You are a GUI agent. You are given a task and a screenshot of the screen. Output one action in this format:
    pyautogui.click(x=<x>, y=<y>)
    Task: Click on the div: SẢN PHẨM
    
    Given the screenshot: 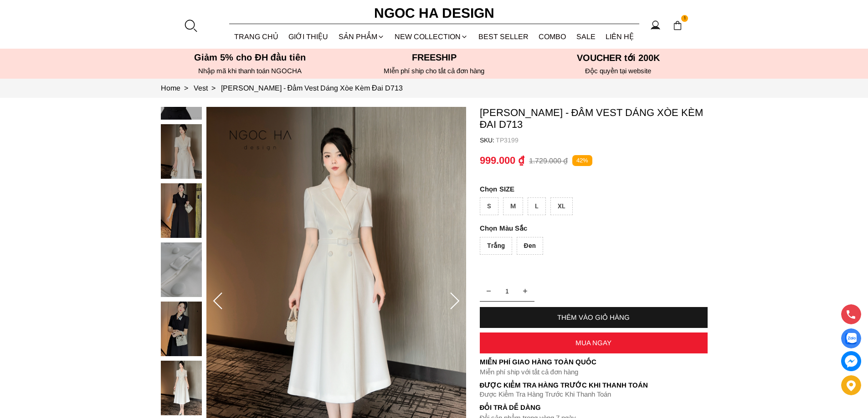 What is the action you would take?
    pyautogui.click(x=362, y=37)
    